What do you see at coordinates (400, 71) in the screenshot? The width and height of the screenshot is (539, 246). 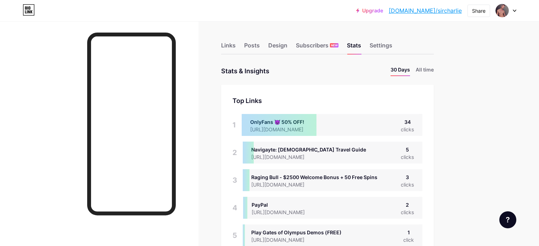 I see `li: 30 Days` at bounding box center [400, 71].